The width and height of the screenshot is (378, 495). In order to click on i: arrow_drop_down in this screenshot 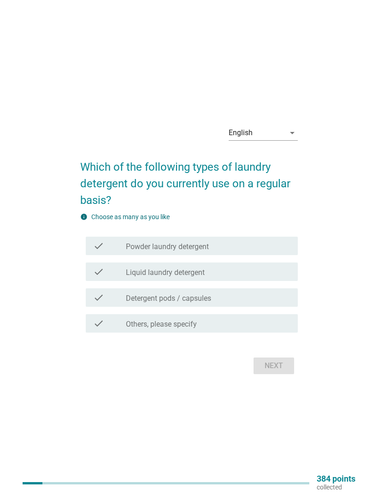, I will do `click(292, 133)`.